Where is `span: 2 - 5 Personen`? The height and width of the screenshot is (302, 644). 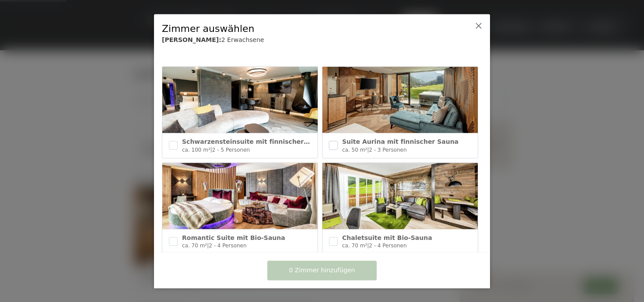 span: 2 - 5 Personen is located at coordinates (231, 150).